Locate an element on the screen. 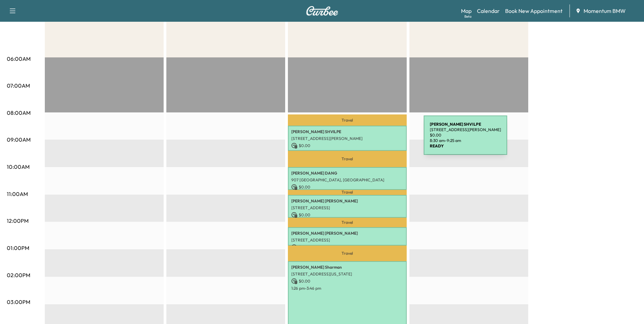  p: 12:00PM is located at coordinates (17, 221).